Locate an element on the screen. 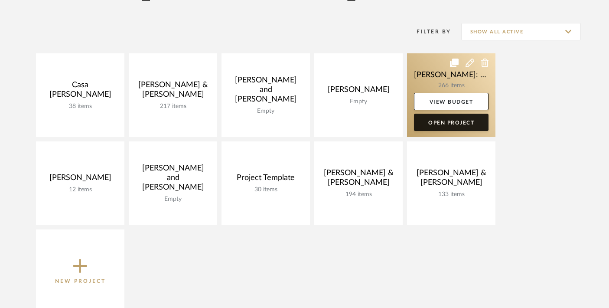 This screenshot has height=308, width=609. div: 194 items is located at coordinates (359, 194).